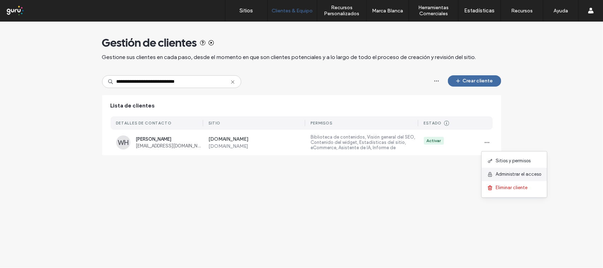  Describe the element at coordinates (25, 8) in the screenshot. I see `span: Ayuda` at that location.